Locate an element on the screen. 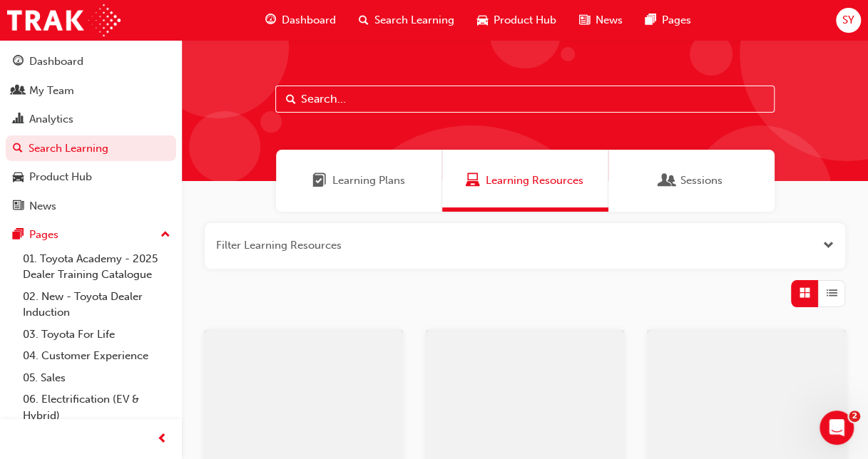  span: prev-icon is located at coordinates (162, 439).